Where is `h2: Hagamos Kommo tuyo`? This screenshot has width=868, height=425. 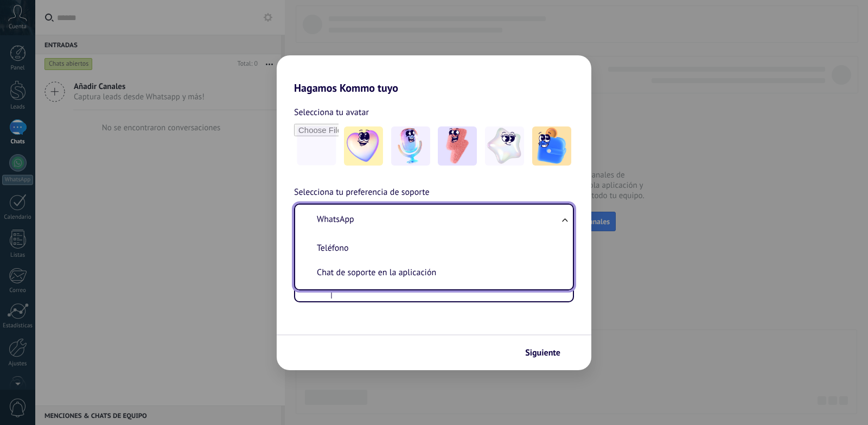
h2: Hagamos Kommo tuyo is located at coordinates (434, 75).